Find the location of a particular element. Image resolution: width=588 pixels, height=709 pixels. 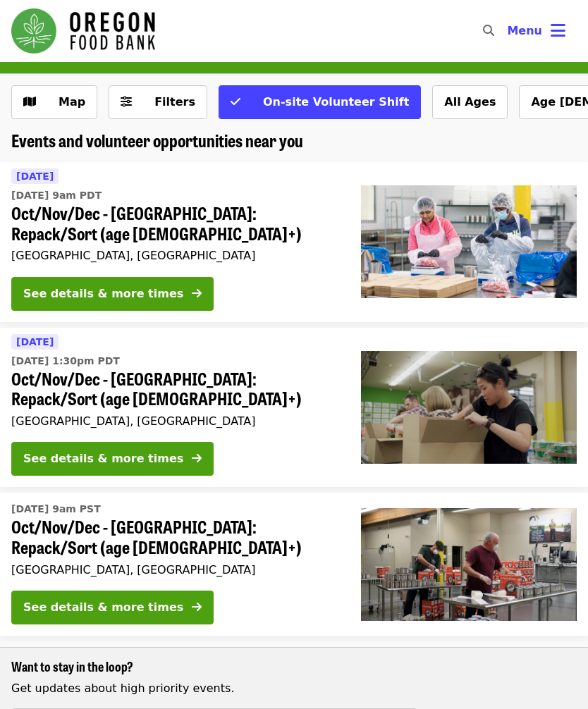

i: search icon is located at coordinates (488, 30).